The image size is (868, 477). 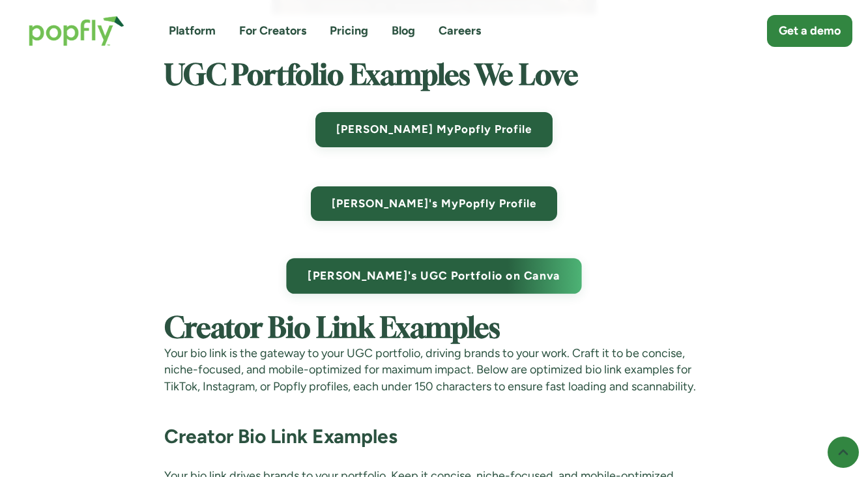 I want to click on a: Careers, so click(x=460, y=31).